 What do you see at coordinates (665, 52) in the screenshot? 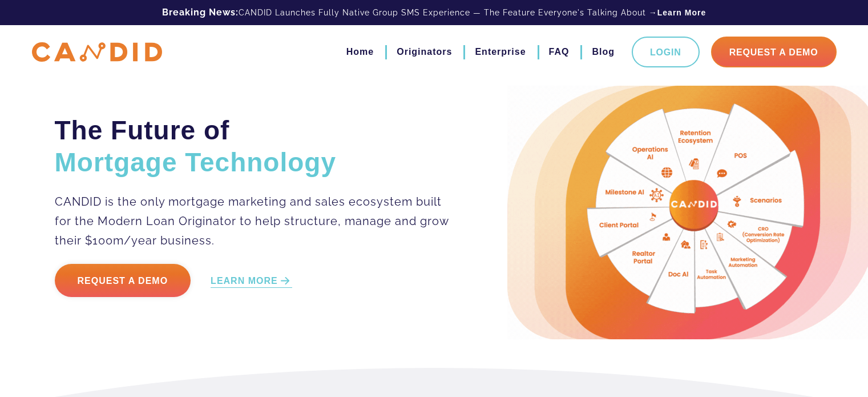
I see `a: Login` at bounding box center [665, 52].